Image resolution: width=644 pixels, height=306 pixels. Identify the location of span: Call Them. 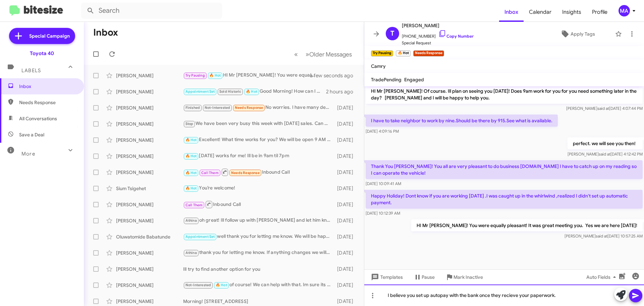
(210, 173).